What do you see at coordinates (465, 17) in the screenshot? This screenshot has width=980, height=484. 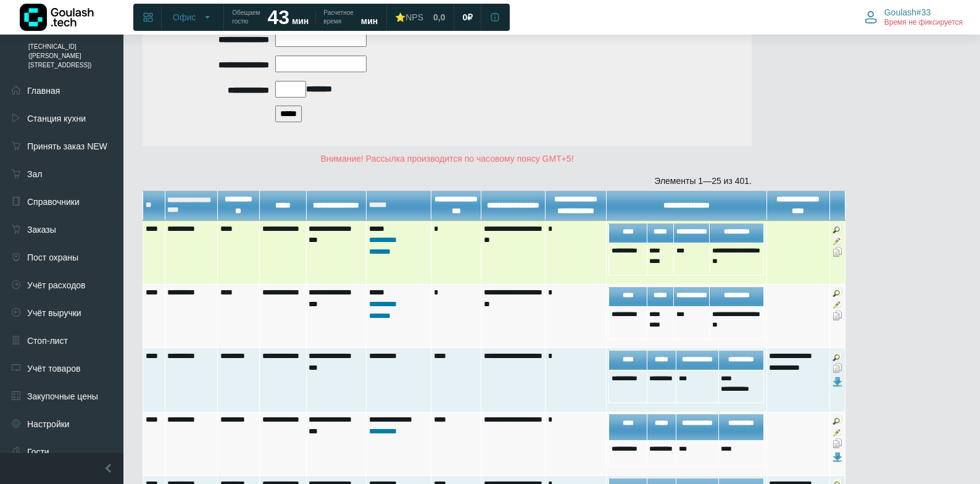 I see `span: 0` at bounding box center [465, 17].